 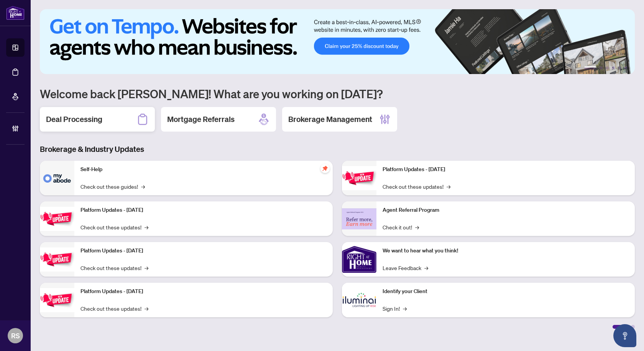 I want to click on img: Platform Updates - June 23, 2025, so click(x=360, y=178).